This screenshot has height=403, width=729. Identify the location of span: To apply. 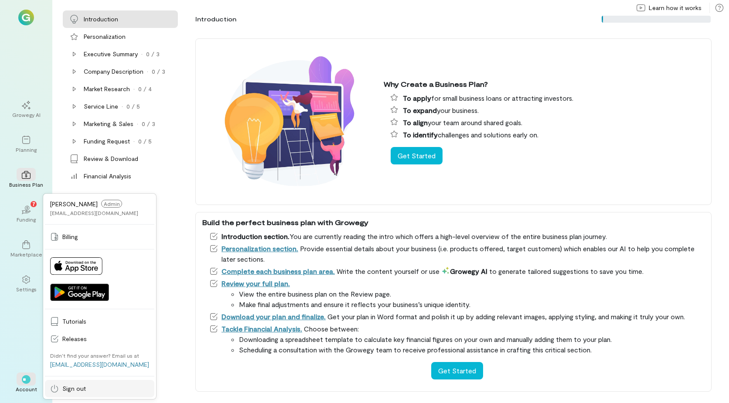
(417, 98).